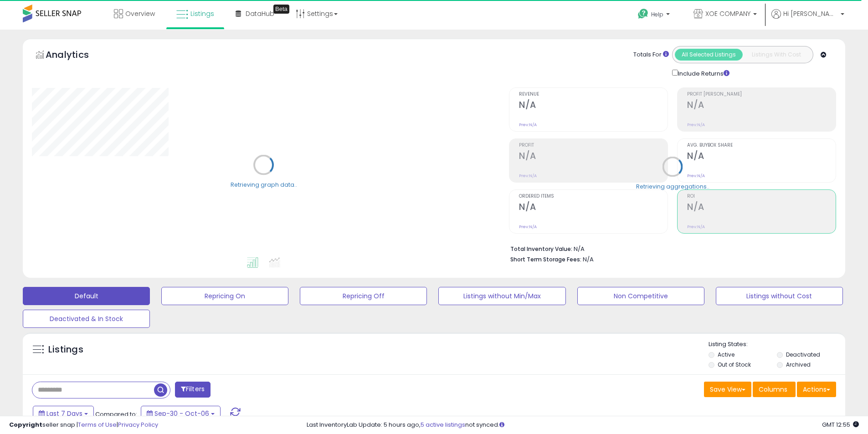  I want to click on span: Compared to:, so click(117, 414).